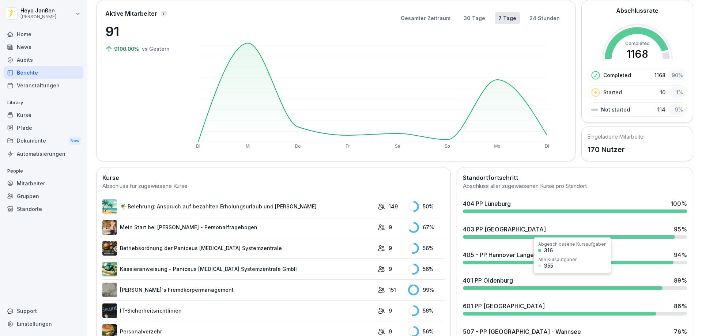 The height and width of the screenshot is (336, 702). What do you see at coordinates (43, 115) in the screenshot?
I see `div: Kurse` at bounding box center [43, 115].